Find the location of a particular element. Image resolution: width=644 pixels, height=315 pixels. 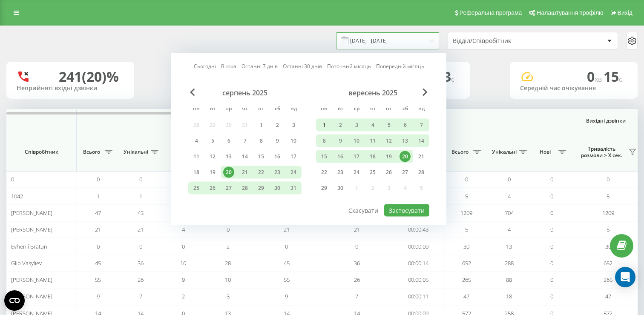

div: чт 14 серп 2025 р. is located at coordinates (245, 156).